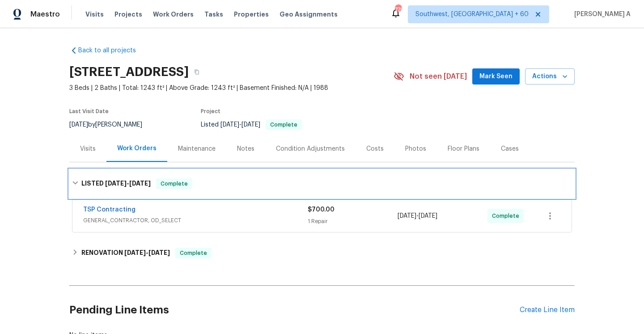 This screenshot has height=334, width=644. What do you see at coordinates (375, 149) in the screenshot?
I see `div: Costs` at bounding box center [375, 149].